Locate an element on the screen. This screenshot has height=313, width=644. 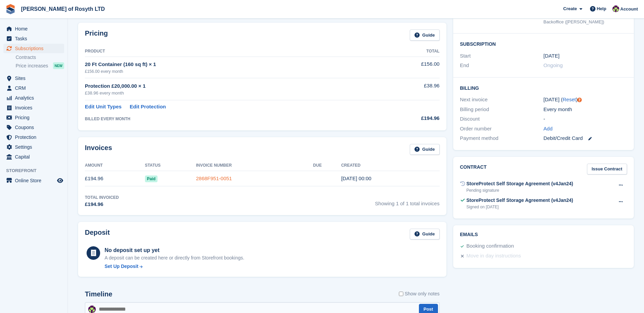
span: Create is located at coordinates (570, 9).